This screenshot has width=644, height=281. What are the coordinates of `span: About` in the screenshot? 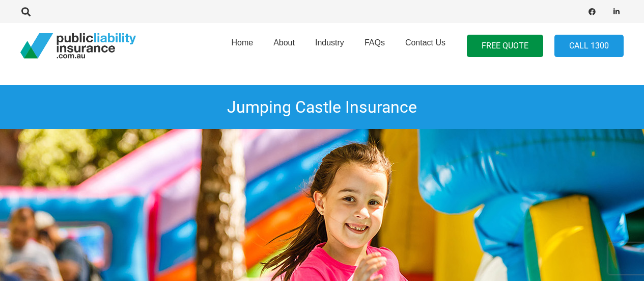 It's located at (284, 42).